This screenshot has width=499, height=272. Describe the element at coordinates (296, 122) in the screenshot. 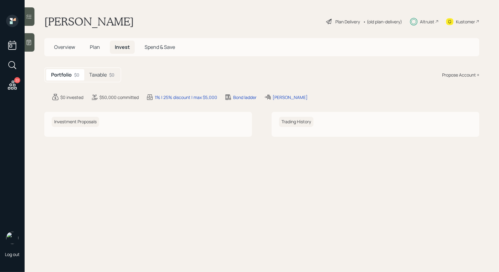

I see `h6: Trading History` at that location.